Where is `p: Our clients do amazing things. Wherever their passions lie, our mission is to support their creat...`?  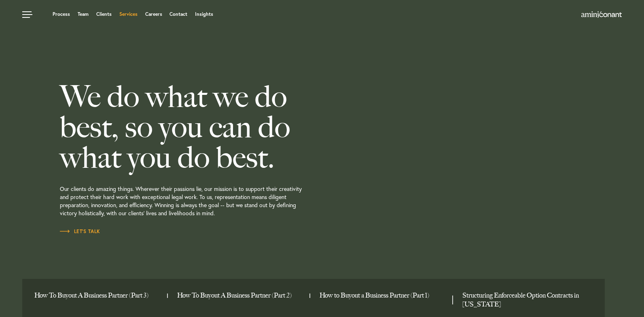 p: Our clients do amazing things. Wherever their passions lie, our mission is to support their creat... is located at coordinates (215, 200).